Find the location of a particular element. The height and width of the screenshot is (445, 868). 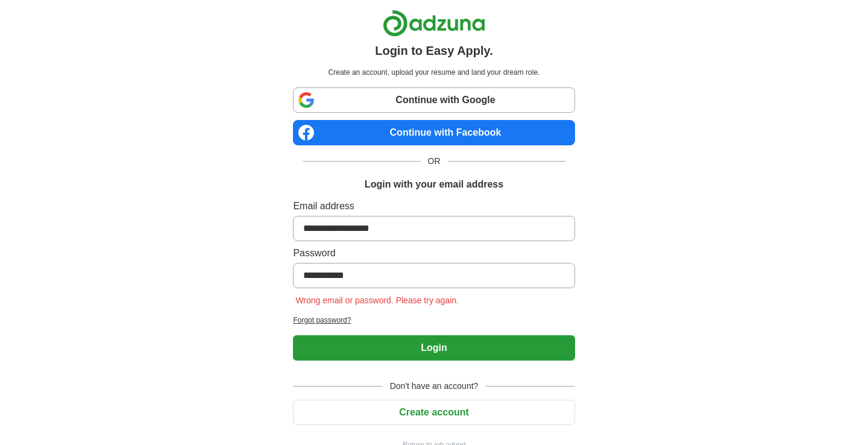

button: Login is located at coordinates (433, 348).